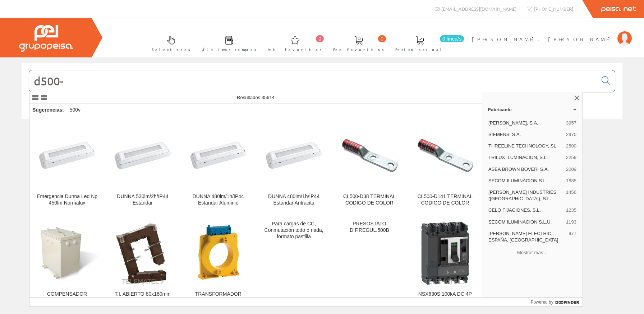 This screenshot has width=644, height=314. Describe the element at coordinates (526, 210) in the screenshot. I see `span: CELO FIJACIONES, S.L.` at that location.